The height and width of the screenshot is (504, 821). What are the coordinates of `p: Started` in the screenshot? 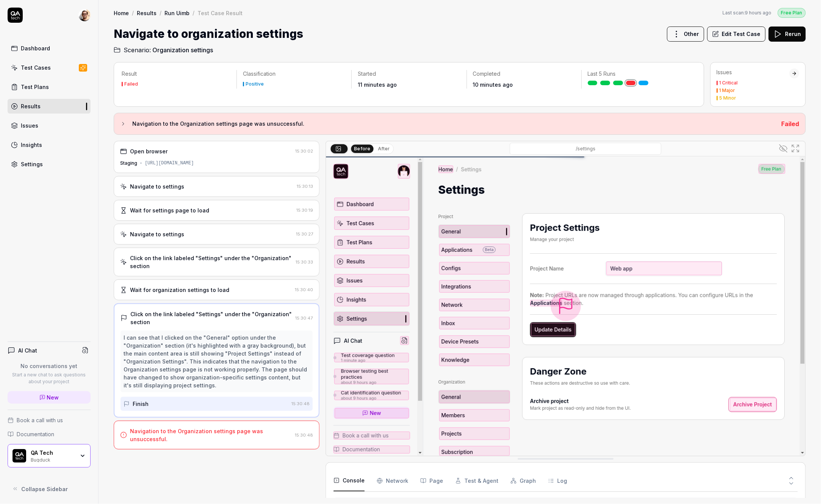 It's located at (409, 74).